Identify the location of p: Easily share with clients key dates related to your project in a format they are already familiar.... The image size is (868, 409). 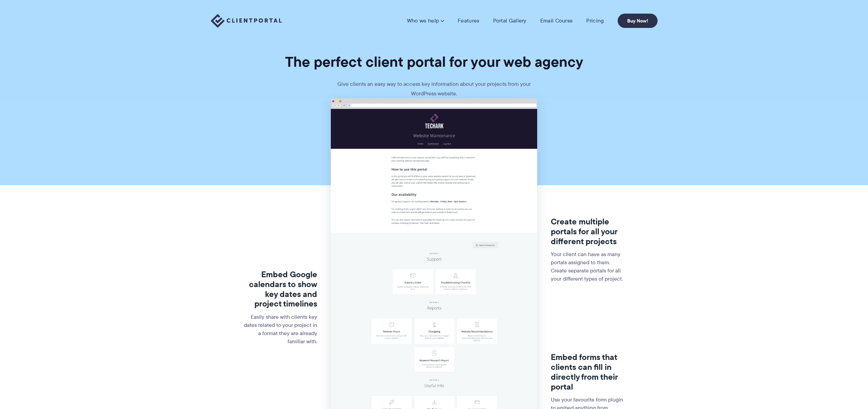
(279, 330).